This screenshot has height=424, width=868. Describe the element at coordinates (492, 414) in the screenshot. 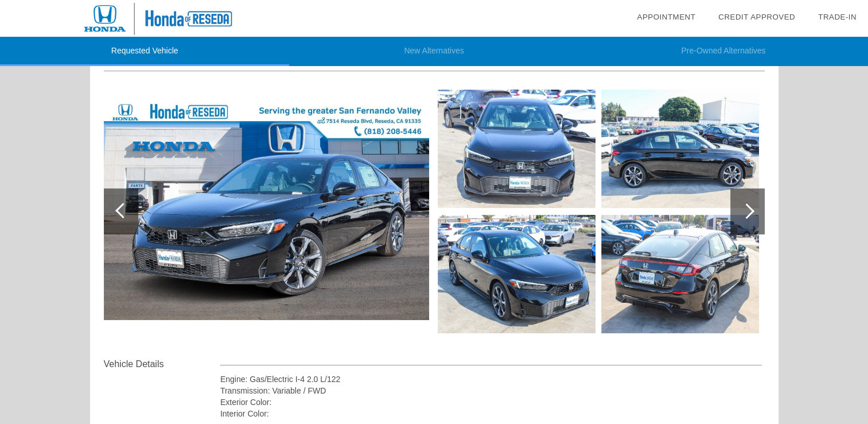

I see `div: Interior Color:` at that location.